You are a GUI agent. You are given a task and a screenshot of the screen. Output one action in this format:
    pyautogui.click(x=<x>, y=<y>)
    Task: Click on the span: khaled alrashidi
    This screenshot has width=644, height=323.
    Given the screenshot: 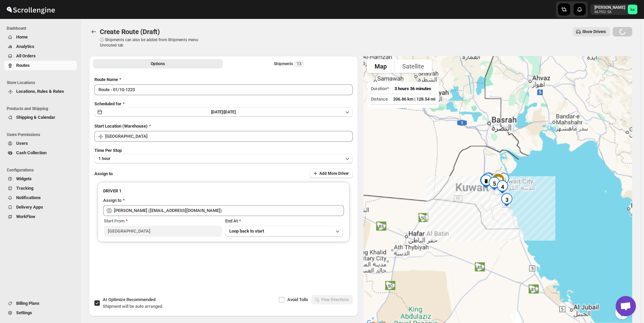 What is the action you would take?
    pyautogui.click(x=632, y=9)
    